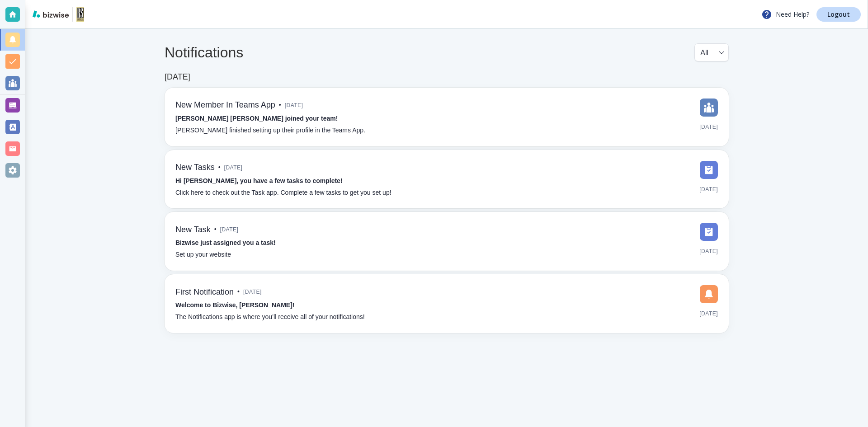  Describe the element at coordinates (193, 230) in the screenshot. I see `h6: New Task` at that location.